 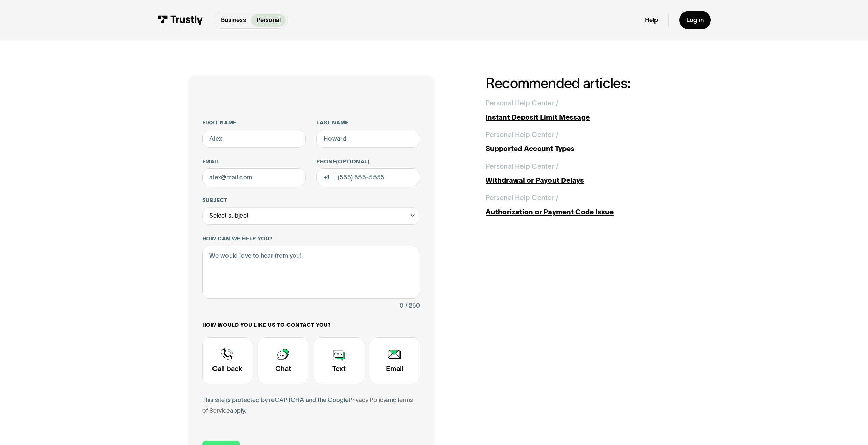 I want to click on div: / 250, so click(x=412, y=305).